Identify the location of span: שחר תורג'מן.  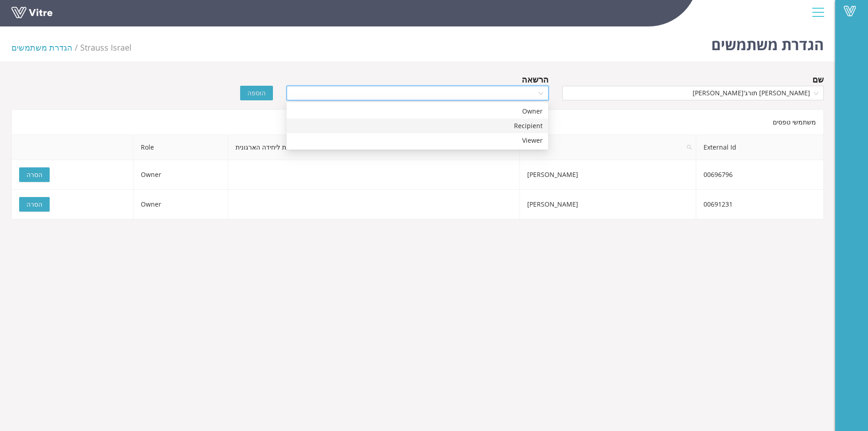
(693, 93).